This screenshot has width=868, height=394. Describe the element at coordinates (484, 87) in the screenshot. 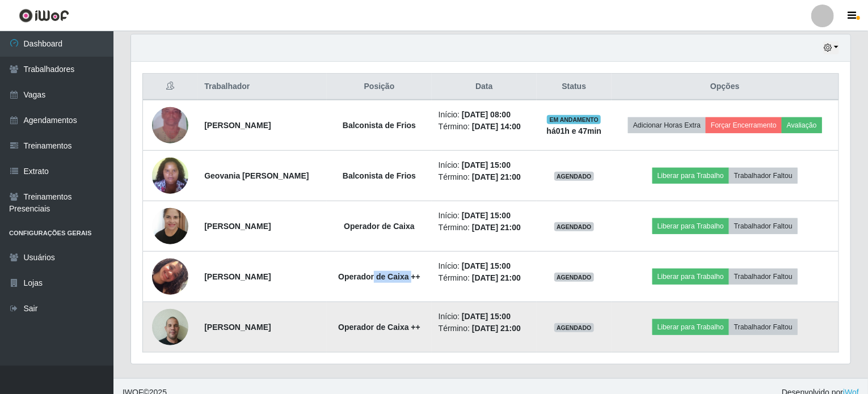

I see `th: Data` at that location.